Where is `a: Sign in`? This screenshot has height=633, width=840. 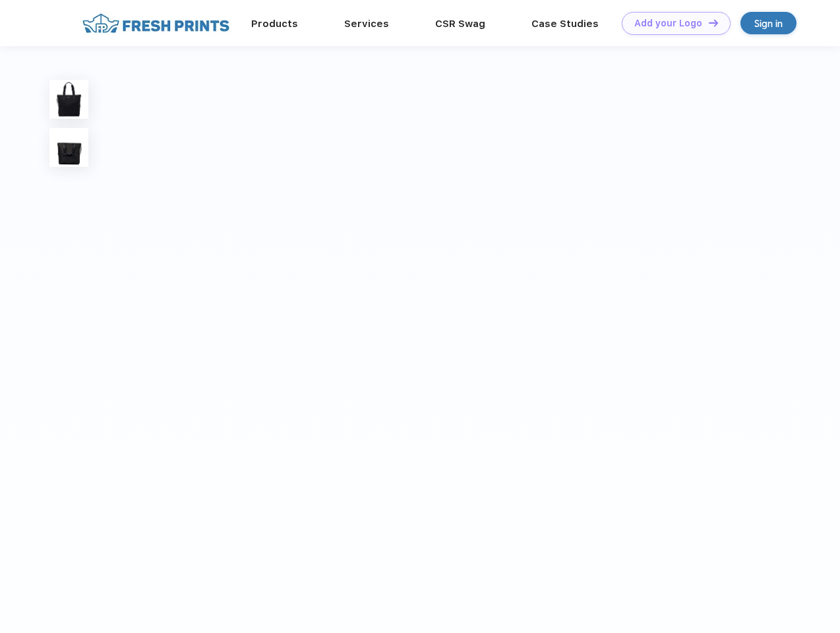 a: Sign in is located at coordinates (768, 23).